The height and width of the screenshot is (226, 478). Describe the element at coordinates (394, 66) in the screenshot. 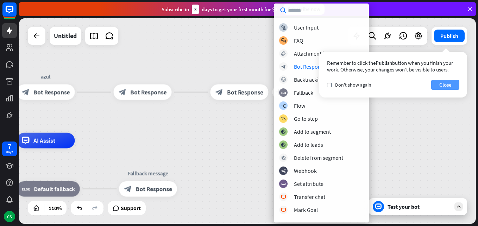

I see `div: Remember to click the button when you finish your work. Otherwise, your changes won’t be visible ...` at that location.